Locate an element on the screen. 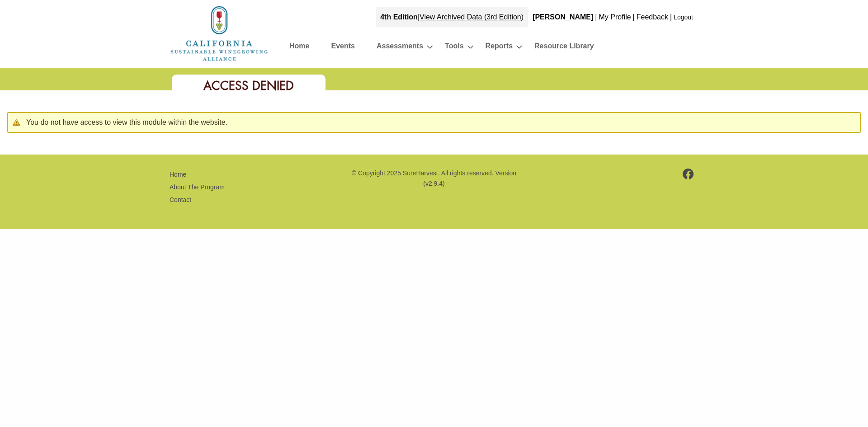 The width and height of the screenshot is (868, 427). a: Tools is located at coordinates (454, 48).